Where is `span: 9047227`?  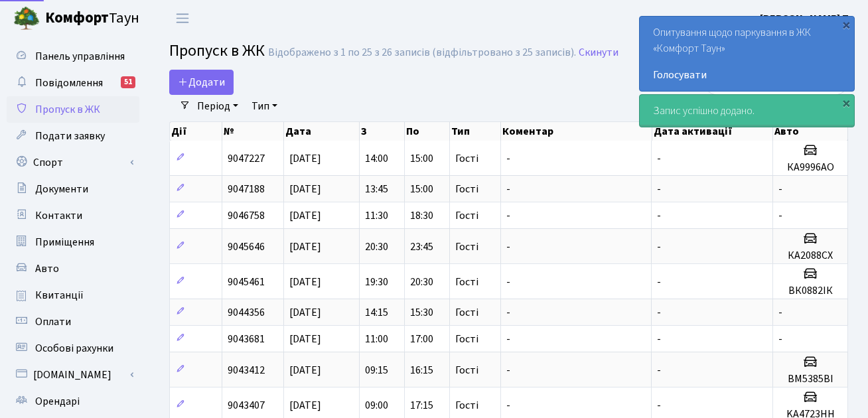
span: 9047227 is located at coordinates (246, 159).